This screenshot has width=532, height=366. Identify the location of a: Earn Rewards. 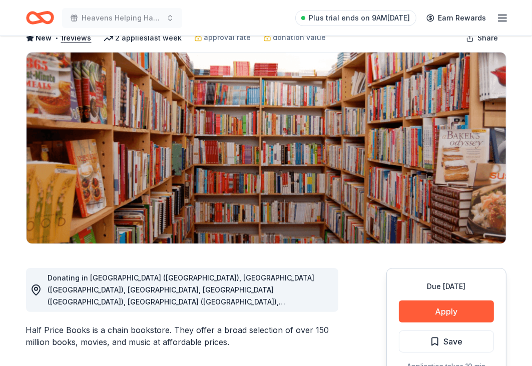
(457, 18).